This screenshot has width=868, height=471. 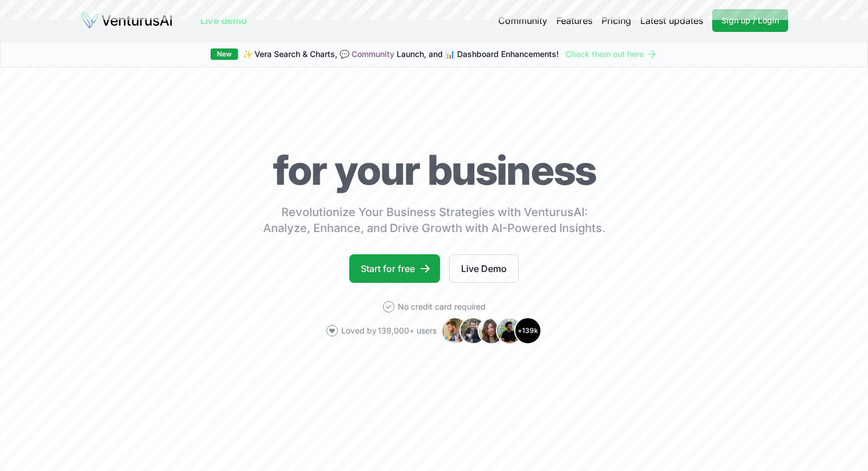 I want to click on div: New, so click(x=224, y=54).